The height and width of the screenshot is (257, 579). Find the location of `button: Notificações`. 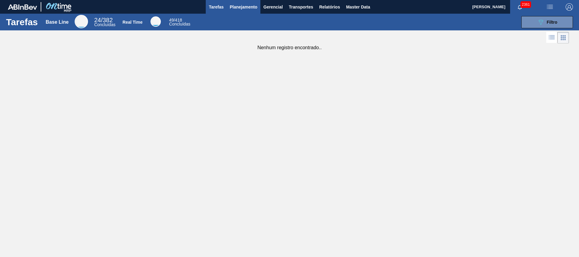

button: Notificações is located at coordinates (519, 7).